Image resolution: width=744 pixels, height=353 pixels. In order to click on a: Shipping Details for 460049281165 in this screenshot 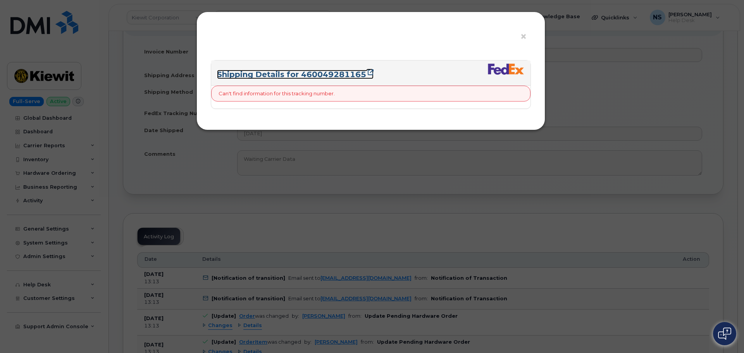, I will do `click(295, 74)`.